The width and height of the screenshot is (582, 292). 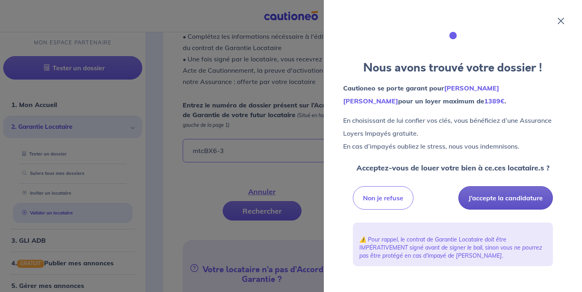 What do you see at coordinates (453, 168) in the screenshot?
I see `strong: Acceptez-vous de louer votre bien à ce.ces locataire.s ?` at bounding box center [453, 168].